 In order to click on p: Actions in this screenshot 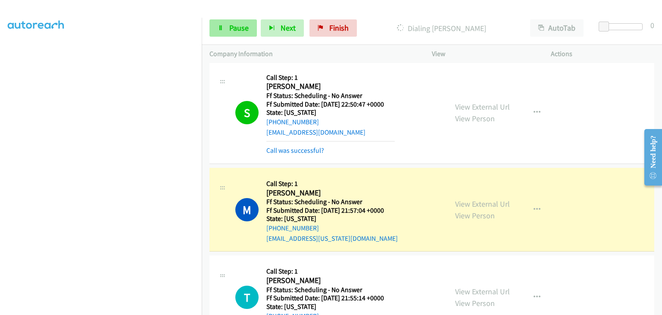, I will do `click(603, 54)`.